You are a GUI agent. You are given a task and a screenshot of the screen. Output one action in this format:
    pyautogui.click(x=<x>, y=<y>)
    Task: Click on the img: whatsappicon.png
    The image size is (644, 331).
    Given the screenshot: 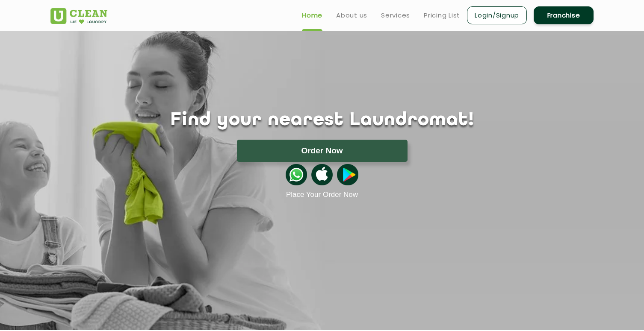 What is the action you would take?
    pyautogui.click(x=296, y=175)
    